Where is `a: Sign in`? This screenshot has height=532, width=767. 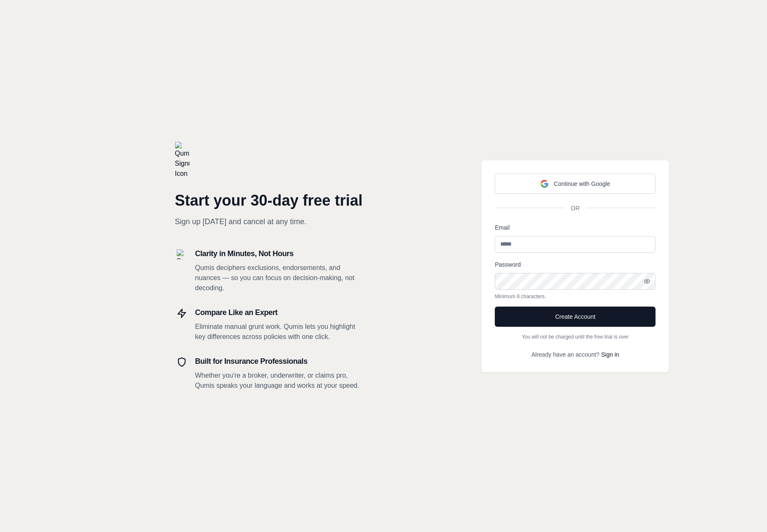
a: Sign in is located at coordinates (610, 355).